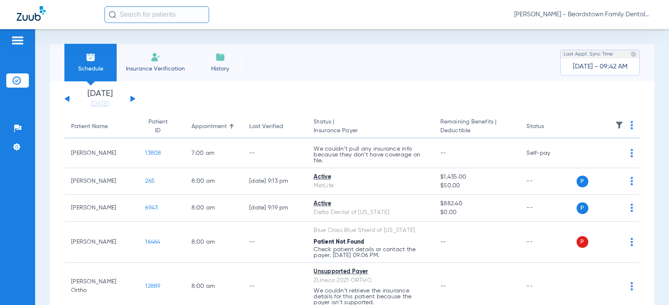 Image resolution: width=669 pixels, height=305 pixels. What do you see at coordinates (547, 153) in the screenshot?
I see `td: Self-pay` at bounding box center [547, 153].